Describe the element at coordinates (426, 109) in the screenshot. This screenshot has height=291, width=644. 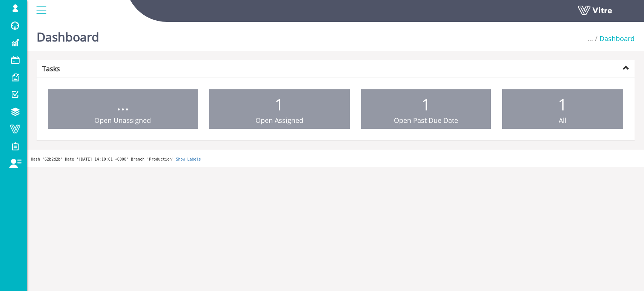
I see `a: 1 Open Past Due Date` at that location.